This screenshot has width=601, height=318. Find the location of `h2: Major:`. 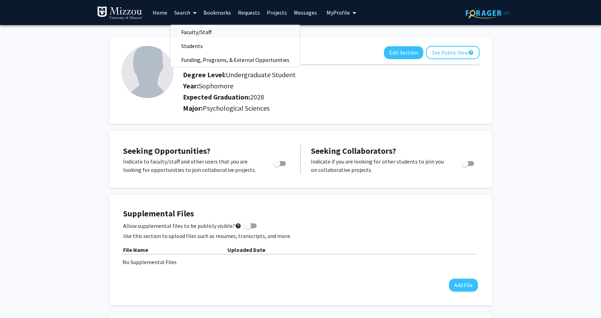

h2: Major: is located at coordinates (331, 108).